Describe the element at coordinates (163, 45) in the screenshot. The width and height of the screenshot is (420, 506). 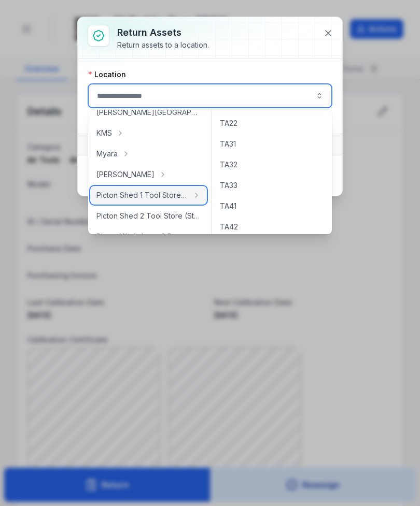
I see `div: Return assets to a location.` at that location.